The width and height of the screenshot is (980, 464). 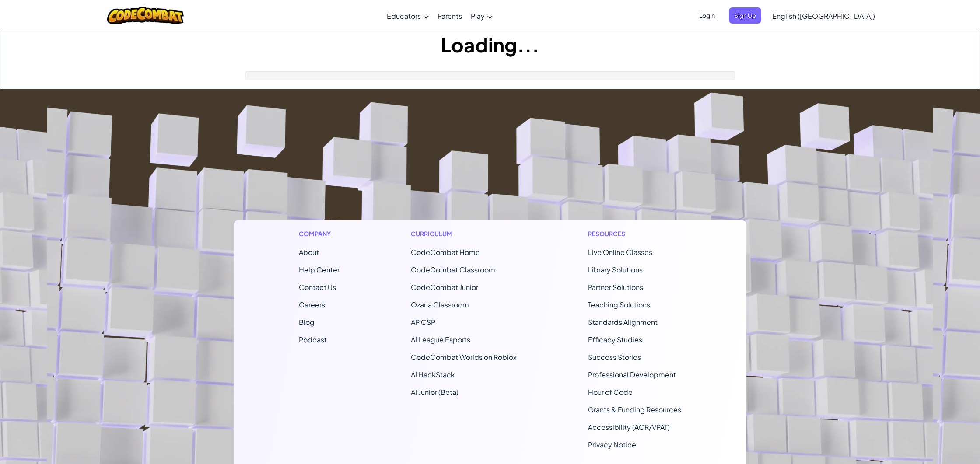 I want to click on a: AI Junior (Beta), so click(x=434, y=392).